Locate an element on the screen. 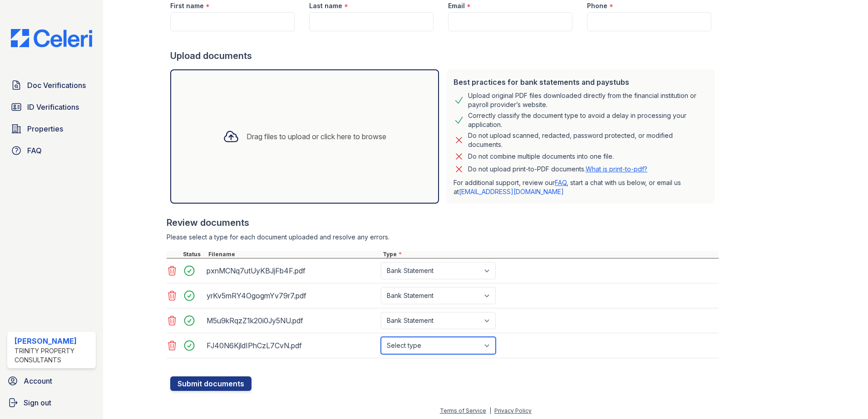  div: Please select a type for each document uploaded and resolve any errors. is located at coordinates (443, 237).